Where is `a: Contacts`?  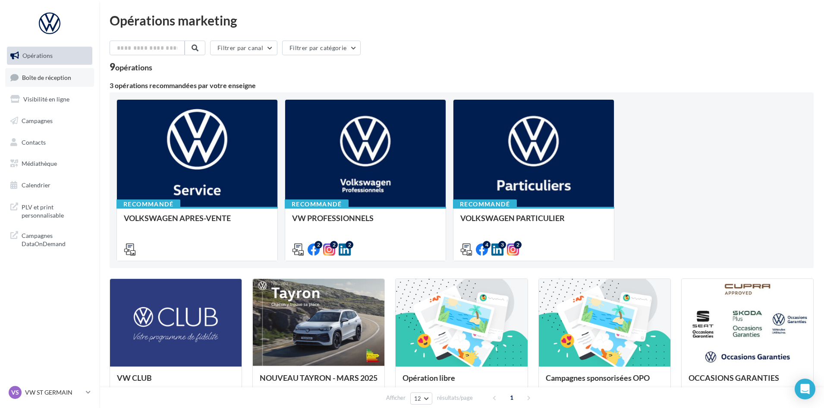 a: Contacts is located at coordinates (50, 142).